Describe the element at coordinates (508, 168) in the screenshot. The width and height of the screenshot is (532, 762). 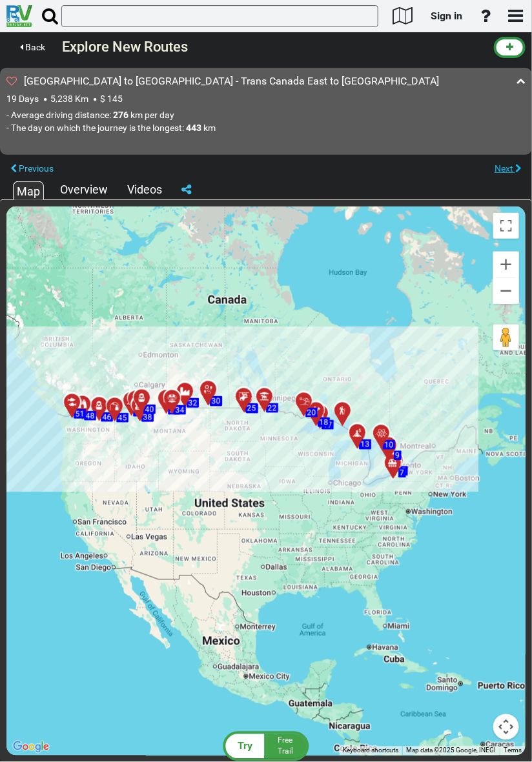
I see `button: Next` at that location.